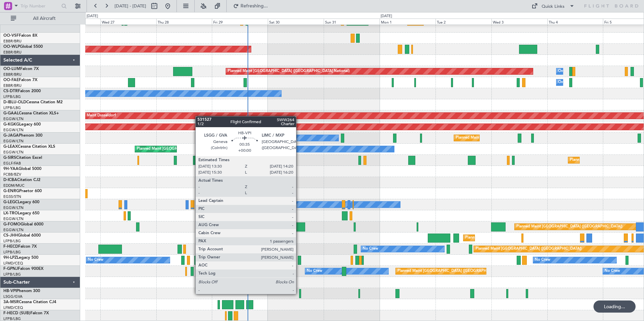  Describe the element at coordinates (23, 191) in the screenshot. I see `a: G-ENRGPraetor 600` at that location.